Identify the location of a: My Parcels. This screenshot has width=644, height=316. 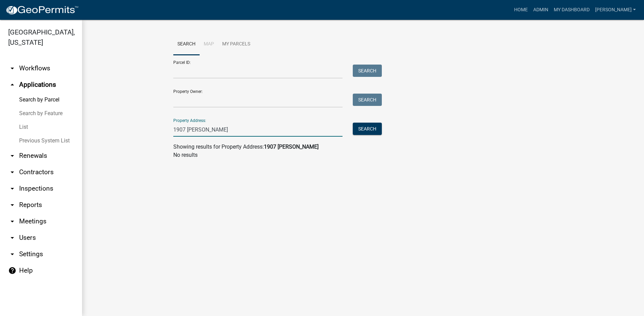
(236, 44).